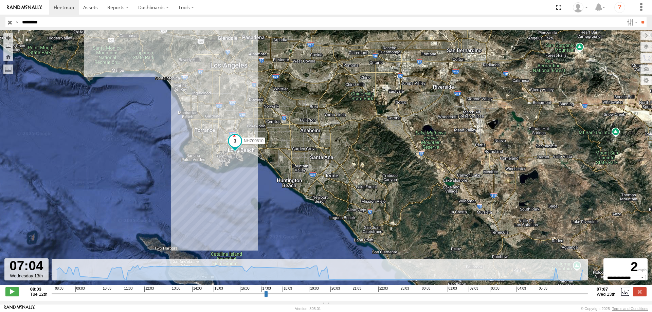  What do you see at coordinates (581, 7) in the screenshot?
I see `div: Zulema McIntosch` at bounding box center [581, 7].